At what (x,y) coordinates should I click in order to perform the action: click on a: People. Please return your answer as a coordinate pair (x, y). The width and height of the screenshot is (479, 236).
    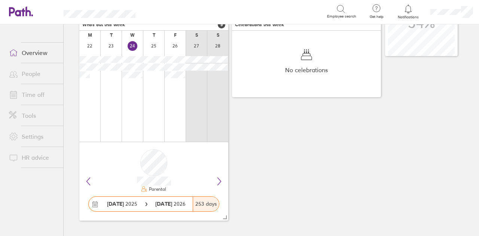
    Looking at the image, I should click on (33, 74).